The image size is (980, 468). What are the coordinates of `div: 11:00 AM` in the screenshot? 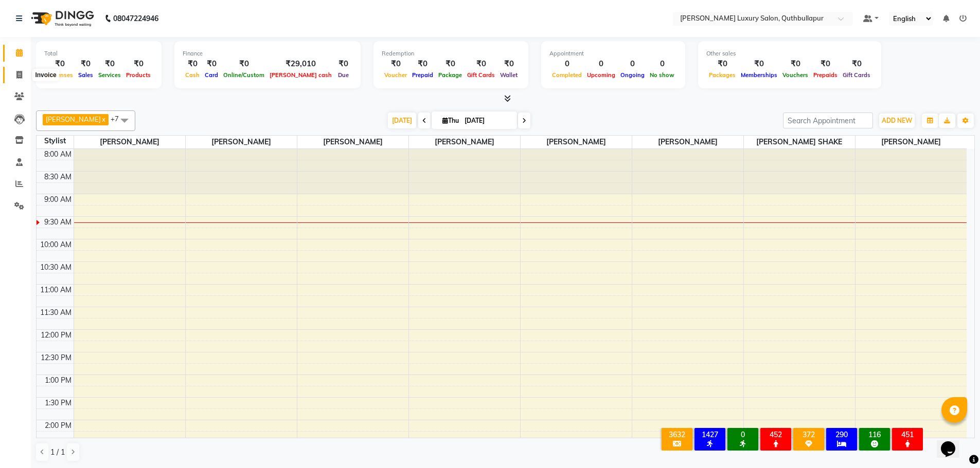 It's located at (55, 290).